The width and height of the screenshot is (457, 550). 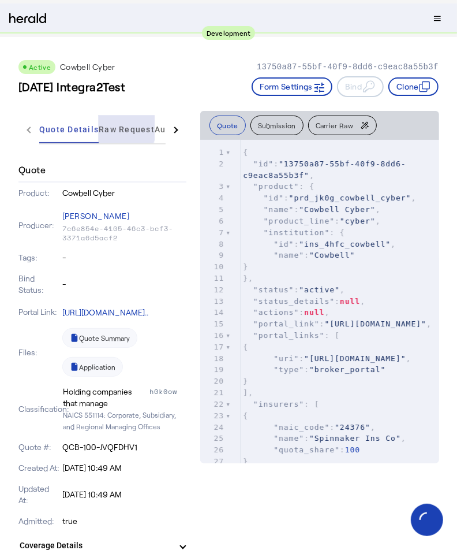 What do you see at coordinates (300, 221) in the screenshot?
I see `span: "product_line"` at bounding box center [300, 221].